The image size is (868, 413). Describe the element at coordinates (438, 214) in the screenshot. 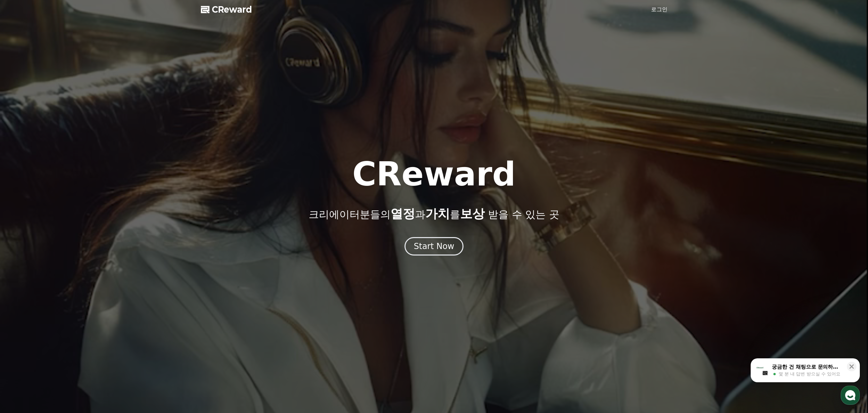

I see `span: 가치` at that location.